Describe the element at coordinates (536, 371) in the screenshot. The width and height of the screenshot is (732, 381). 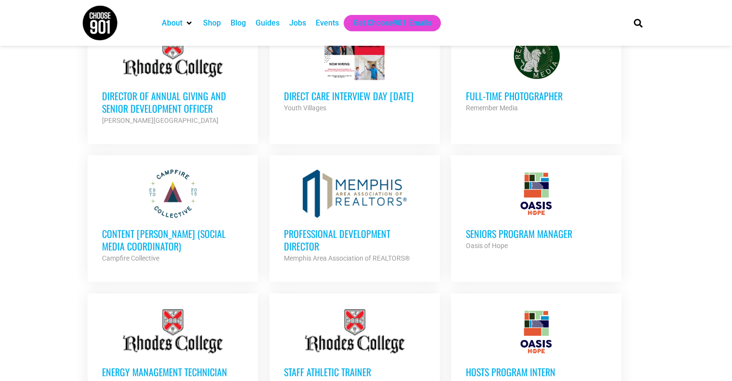
I see `h3: HOSTS Program Intern` at that location.